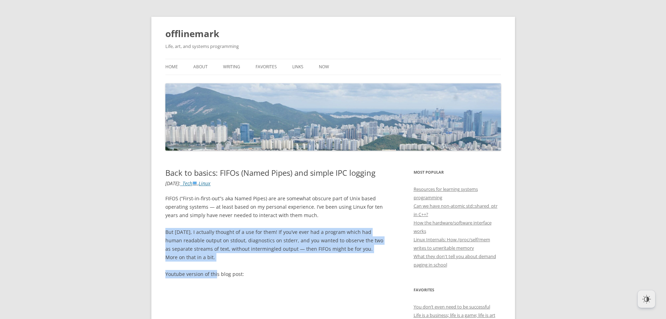 The height and width of the screenshot is (319, 666). I want to click on a: Home, so click(172, 67).